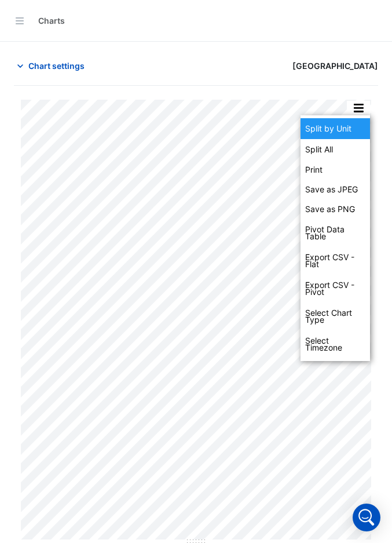  Describe the element at coordinates (335, 129) in the screenshot. I see `div: Data series of the same unit displayed on the same chart, except for binary data` at that location.